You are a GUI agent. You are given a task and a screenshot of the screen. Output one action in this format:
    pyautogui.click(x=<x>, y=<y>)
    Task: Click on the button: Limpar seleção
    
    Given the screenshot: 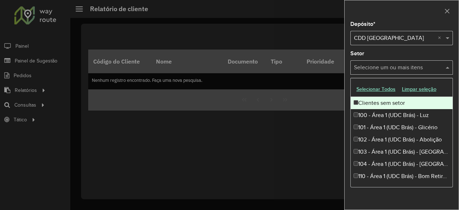 What is the action you would take?
    pyautogui.click(x=419, y=89)
    